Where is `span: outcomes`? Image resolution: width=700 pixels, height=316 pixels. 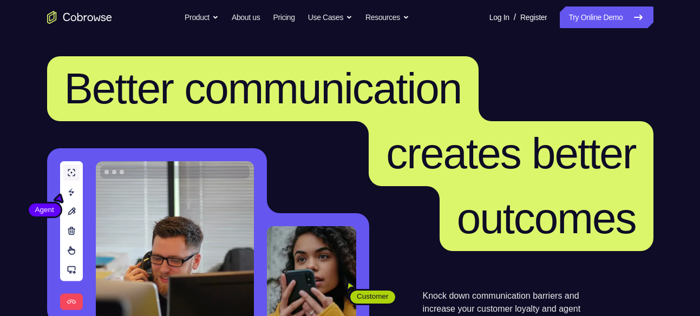 span: outcomes is located at coordinates (547, 218).